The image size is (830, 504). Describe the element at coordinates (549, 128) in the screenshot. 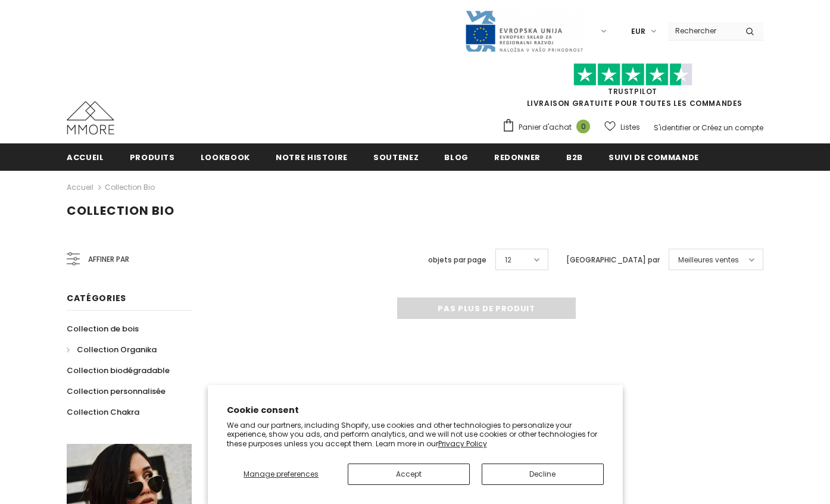

I see `a: Panier d'achat 0` at that location.